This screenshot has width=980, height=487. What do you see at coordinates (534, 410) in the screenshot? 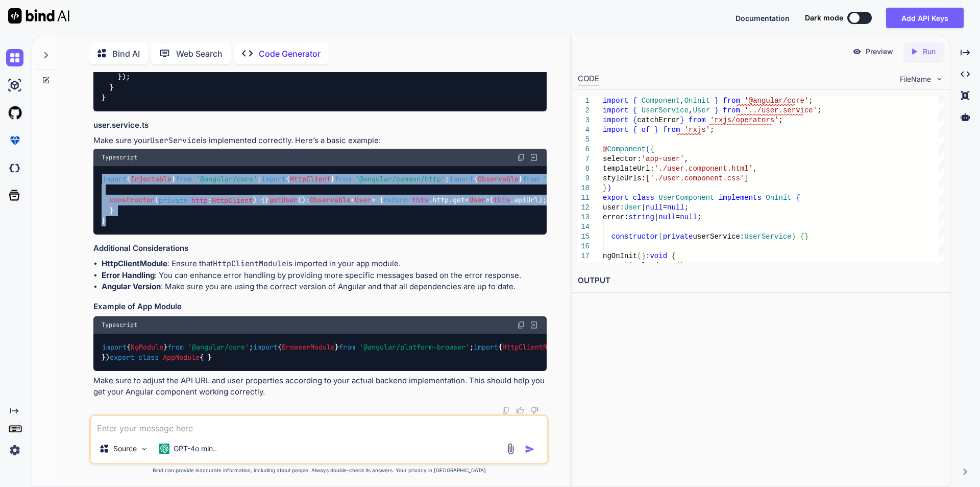
I see `img: dislike` at bounding box center [534, 410].